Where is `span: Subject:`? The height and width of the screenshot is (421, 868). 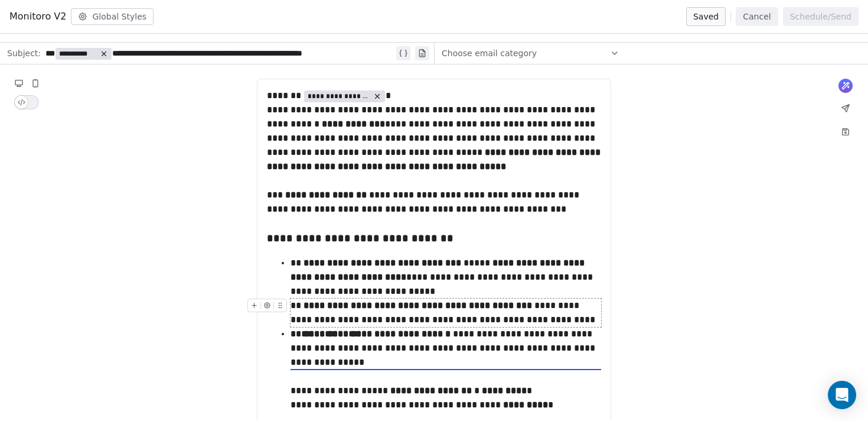 span: Subject: is located at coordinates (24, 55).